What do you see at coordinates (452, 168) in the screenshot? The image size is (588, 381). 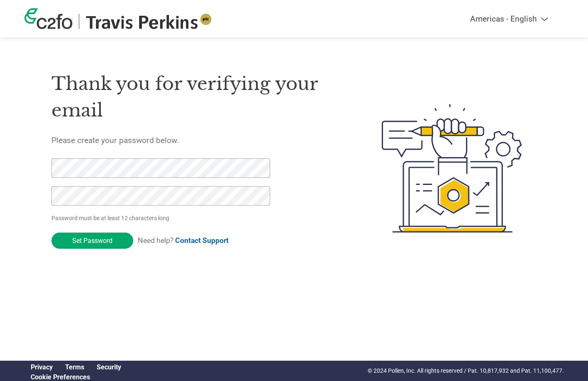 I see `img: create-password` at bounding box center [452, 168].